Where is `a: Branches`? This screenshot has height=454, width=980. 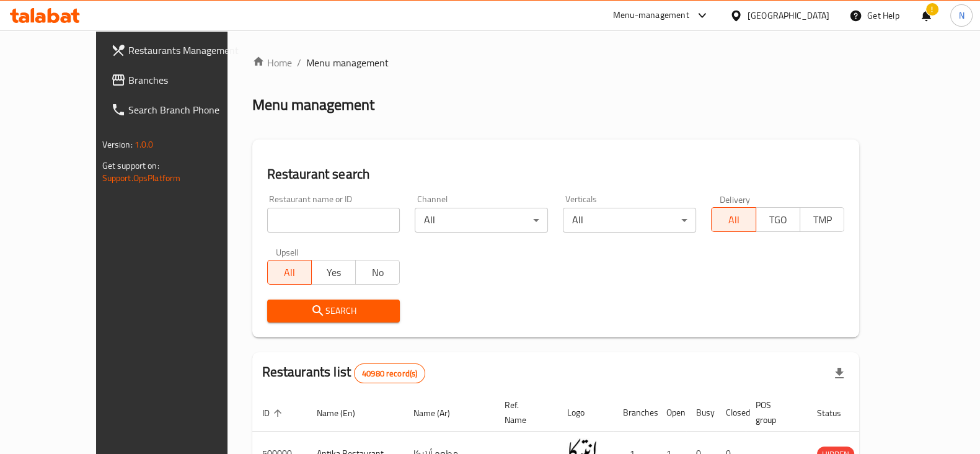 a: Branches is located at coordinates (180, 80).